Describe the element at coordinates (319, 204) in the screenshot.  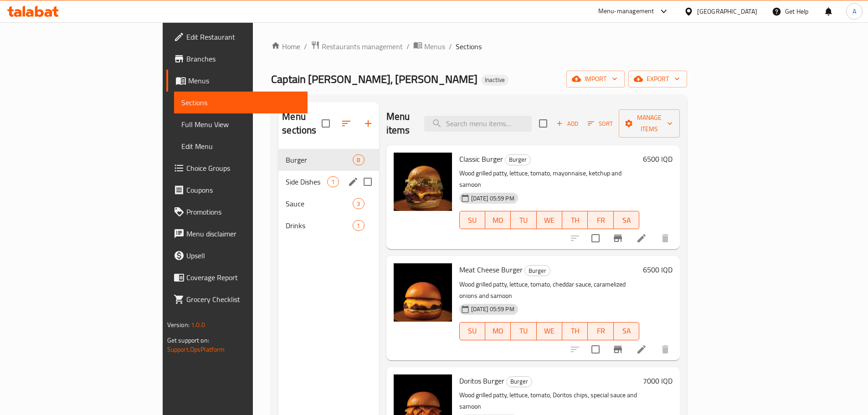
I see `span: Sauce` at that location.